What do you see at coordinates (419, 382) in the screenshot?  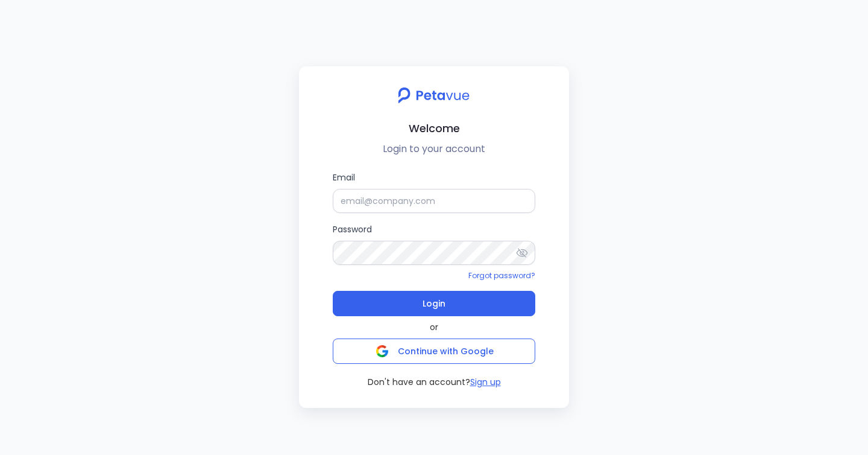 I see `span: Don't have an account?` at bounding box center [419, 382].